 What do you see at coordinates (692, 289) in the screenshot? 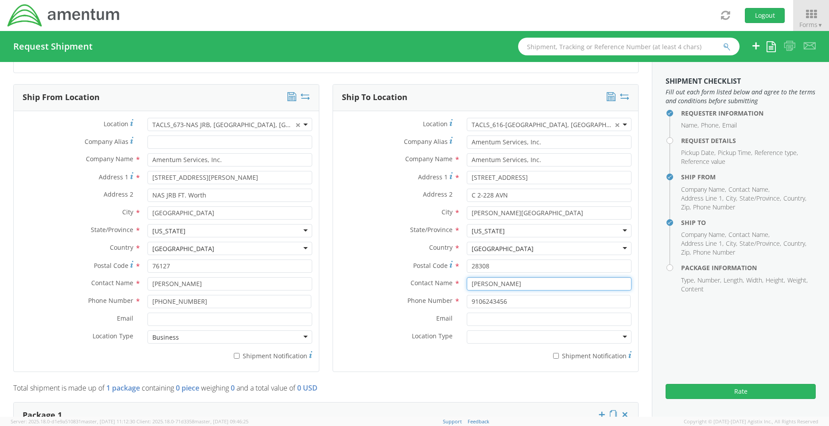
I see `li: Content` at bounding box center [692, 289].